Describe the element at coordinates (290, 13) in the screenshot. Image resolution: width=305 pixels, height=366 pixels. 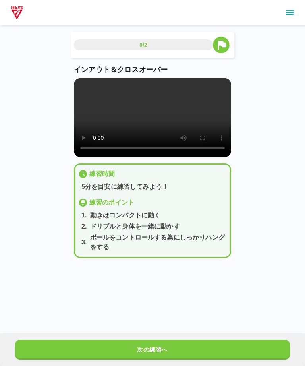
I see `button: sidemenu` at that location.